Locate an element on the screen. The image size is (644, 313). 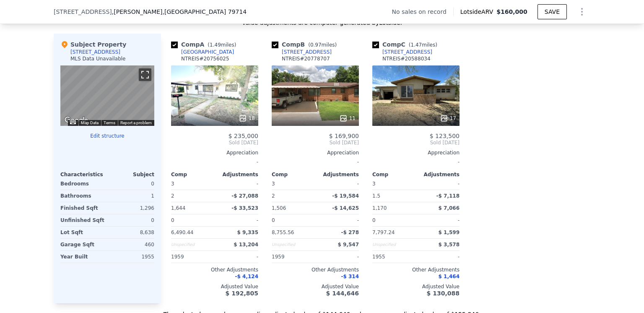
span: -$ 27,088 is located at coordinates (245, 196).